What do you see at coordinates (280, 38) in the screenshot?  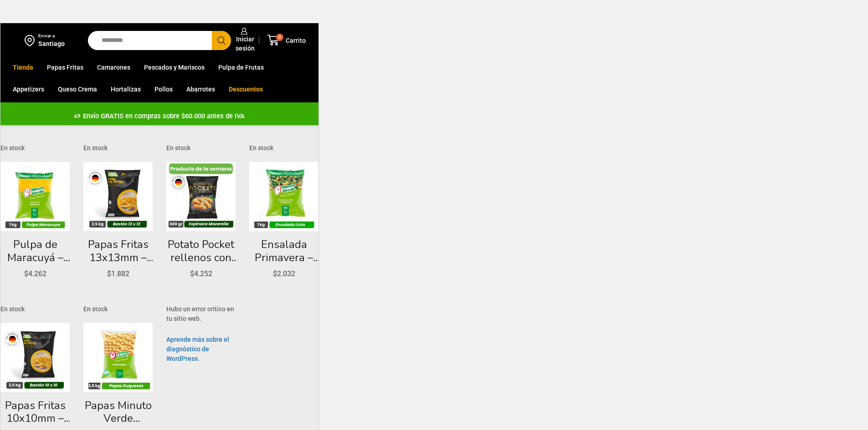 I see `span: 0` at bounding box center [280, 38].